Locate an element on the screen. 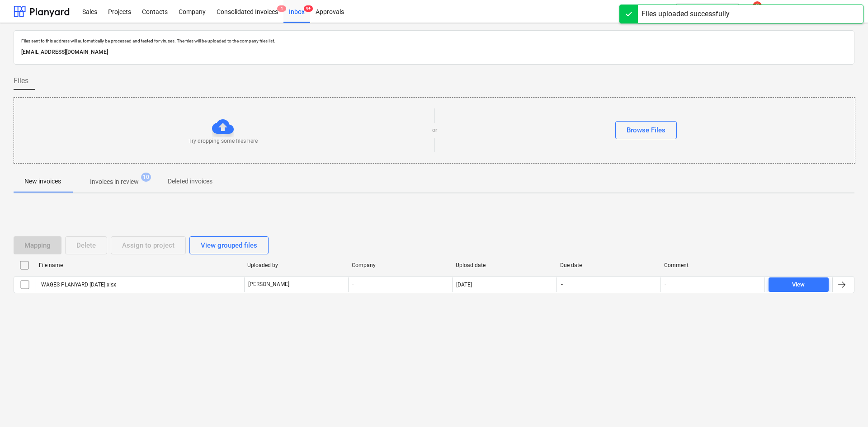 The width and height of the screenshot is (868, 427). span: 1 is located at coordinates (282, 9).